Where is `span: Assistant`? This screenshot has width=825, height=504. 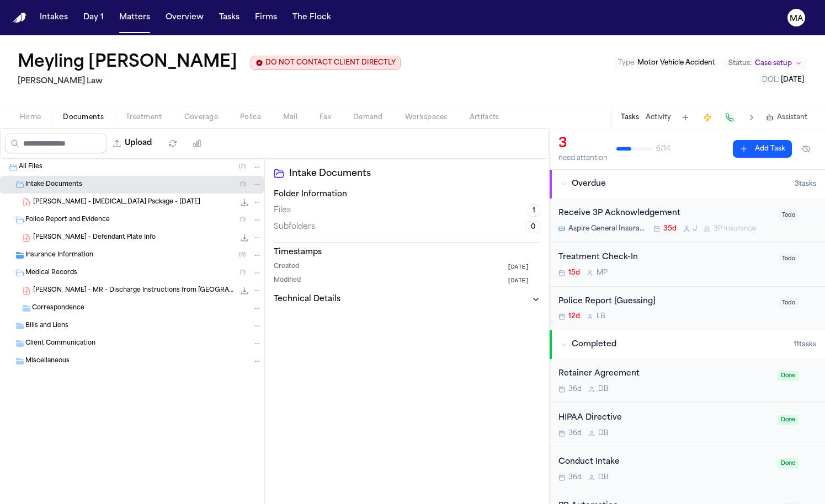
span: Assistant is located at coordinates (791, 117).